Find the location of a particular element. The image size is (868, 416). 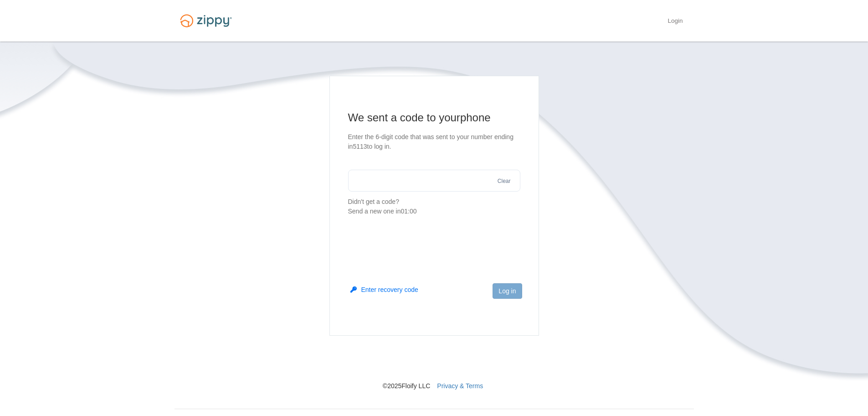

nav: © 2025 Floify LLC is located at coordinates (434, 363).